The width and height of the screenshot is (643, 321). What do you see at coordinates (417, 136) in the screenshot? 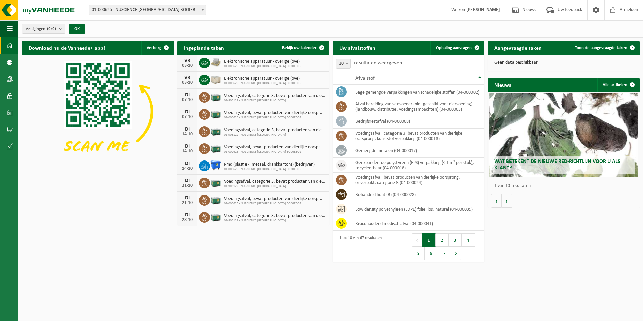
I see `td: voedingsafval, categorie 3, bevat producten van dierlijke oorsprong, kunststof verpakking (04-000...` at bounding box center [417, 136].